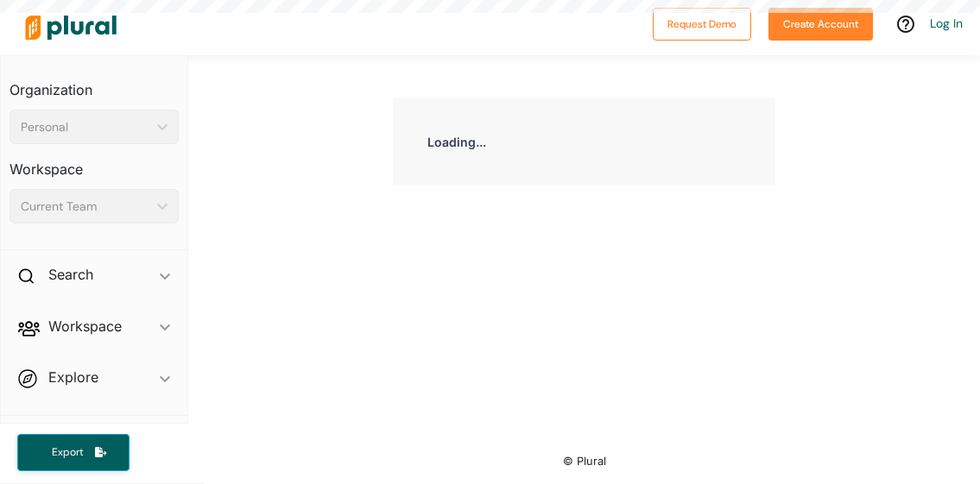 This screenshot has height=484, width=980. What do you see at coordinates (820, 24) in the screenshot?
I see `button: Create Account` at bounding box center [820, 24].